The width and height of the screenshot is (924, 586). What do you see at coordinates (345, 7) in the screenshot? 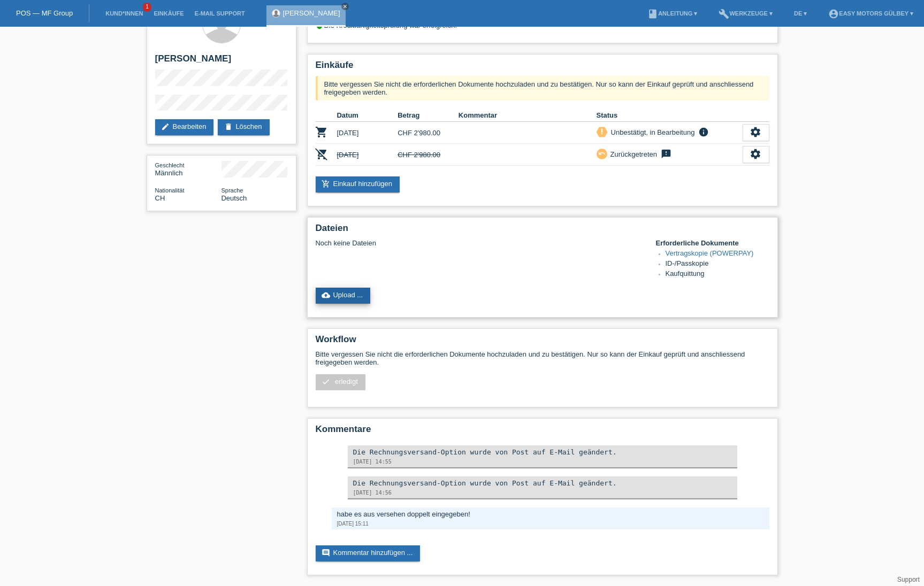
I see `i: close` at bounding box center [345, 7].